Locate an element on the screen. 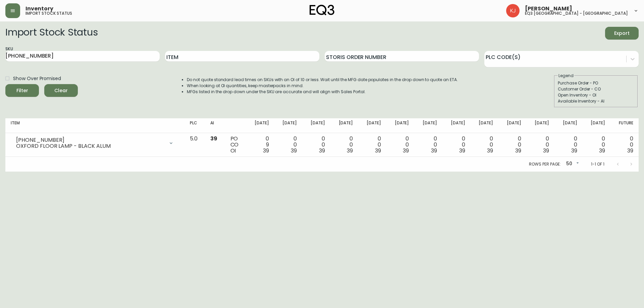 The image size is (644, 308). li: MFGs listed in the drop down under the SKU are accurate and will align with Sales Portal. is located at coordinates (322, 92).